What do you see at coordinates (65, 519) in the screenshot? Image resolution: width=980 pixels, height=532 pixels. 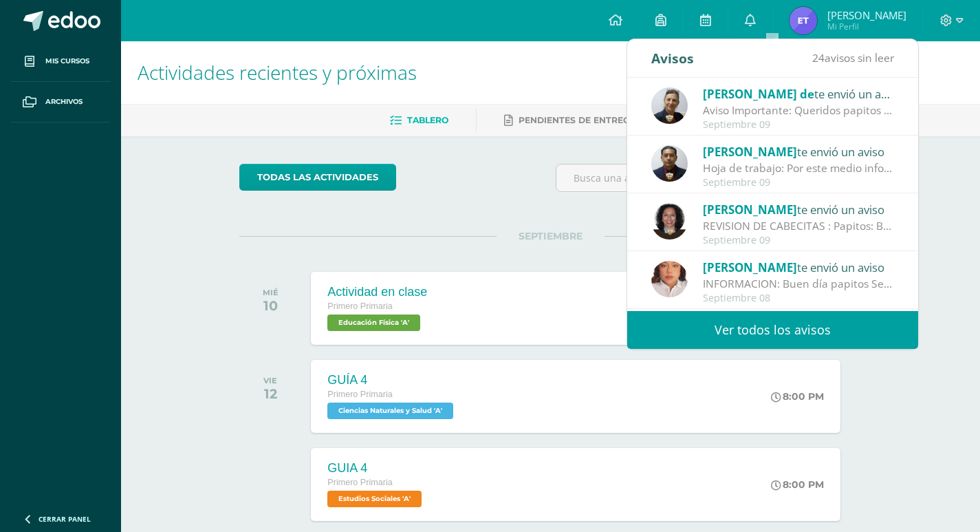 I see `span: Cerrar panel` at bounding box center [65, 519].